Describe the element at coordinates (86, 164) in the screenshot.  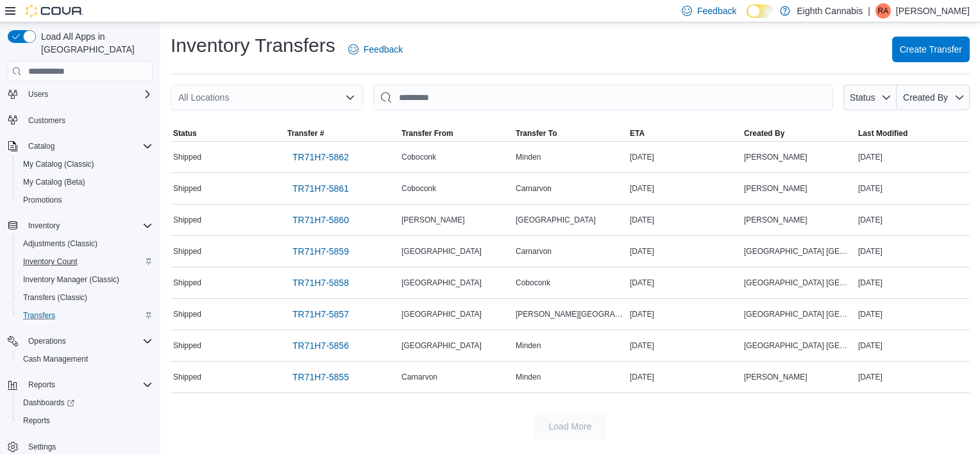
I see `span: My Catalog (Classic)` at that location.